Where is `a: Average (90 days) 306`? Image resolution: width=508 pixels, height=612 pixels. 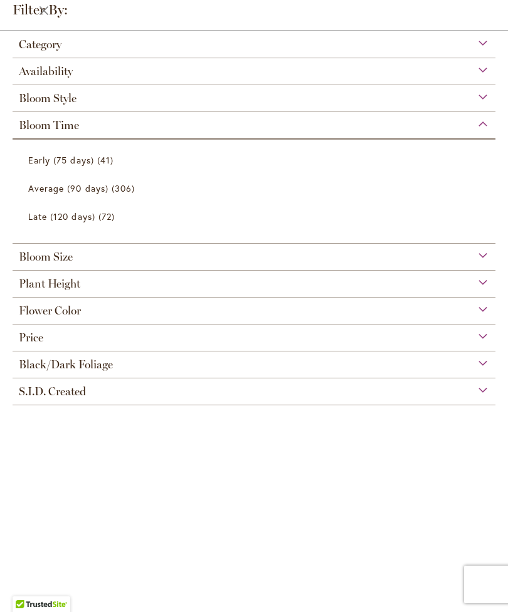 a: Average (90 days) 306 is located at coordinates (255, 188).